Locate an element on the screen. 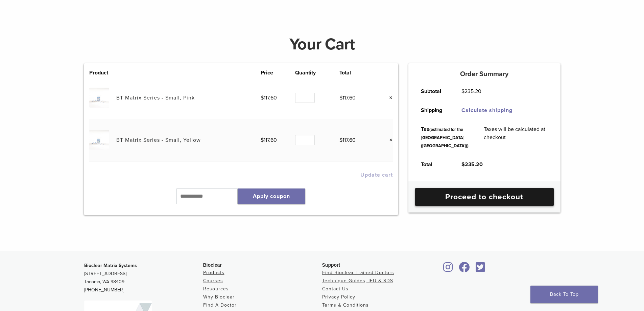 This screenshot has height=311, width=644. button: Update cart is located at coordinates (377, 175).